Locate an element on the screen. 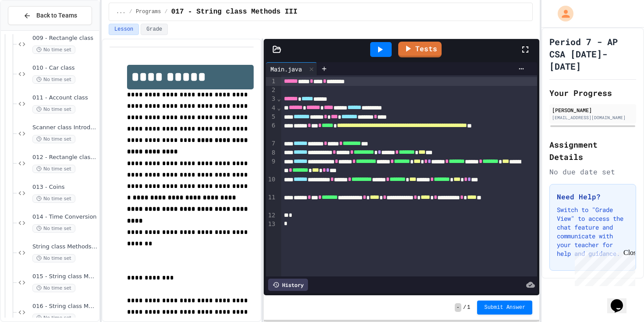 This screenshot has width=644, height=322. div: 13 is located at coordinates (271, 224).